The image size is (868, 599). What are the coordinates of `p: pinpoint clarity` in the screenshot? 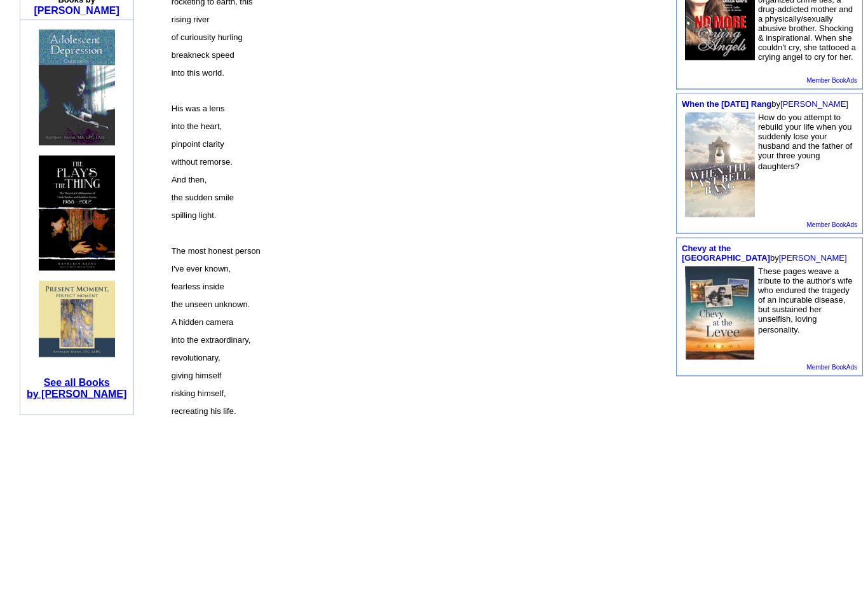 It's located at (412, 144).